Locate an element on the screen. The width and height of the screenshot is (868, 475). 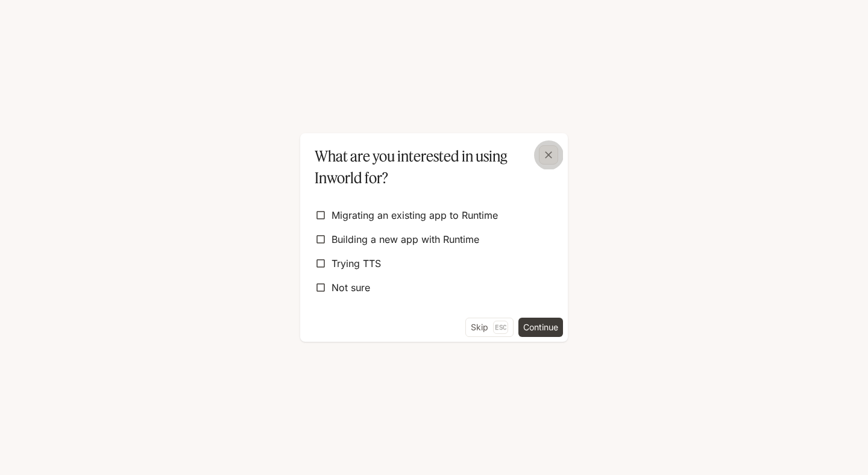
span: Migrating an existing app to Runtime is located at coordinates (415, 215).